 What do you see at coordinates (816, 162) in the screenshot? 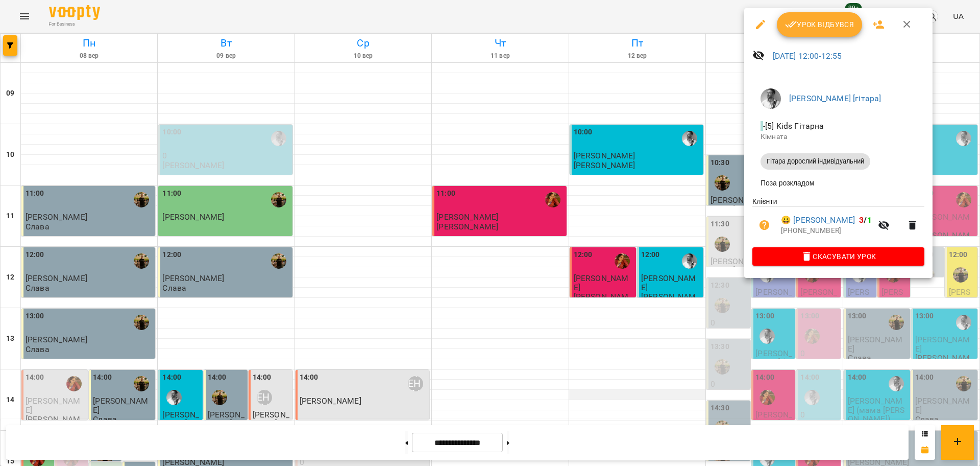
I see `span: Гітара дорослий індивідуальний` at bounding box center [816, 162].